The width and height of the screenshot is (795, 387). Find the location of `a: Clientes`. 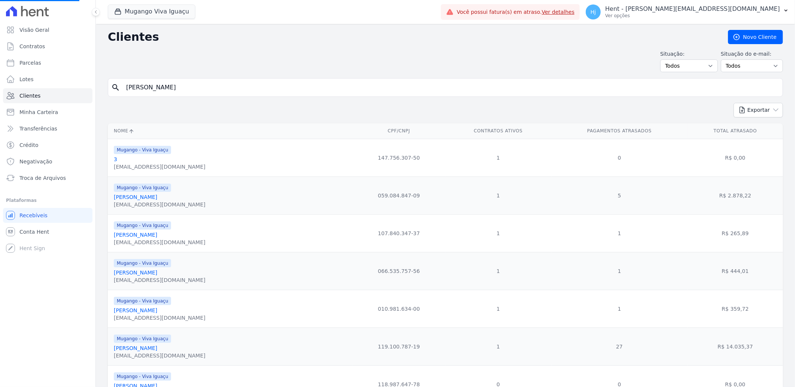

a: Clientes is located at coordinates (48, 96).